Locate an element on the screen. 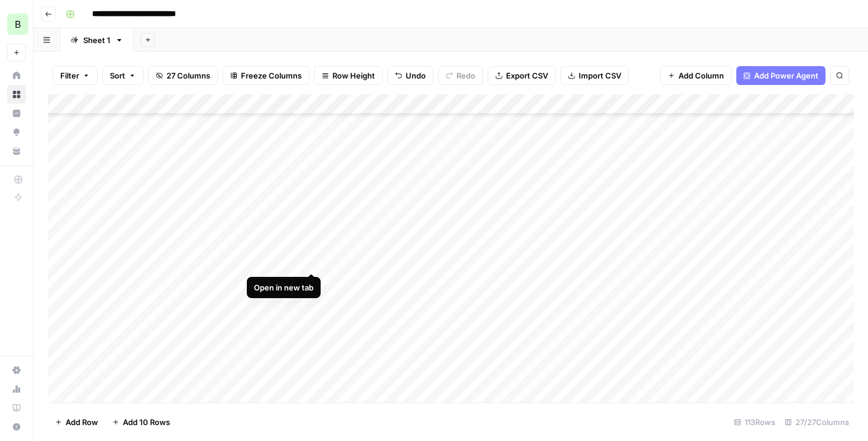  button: Export CSV is located at coordinates (522, 75).